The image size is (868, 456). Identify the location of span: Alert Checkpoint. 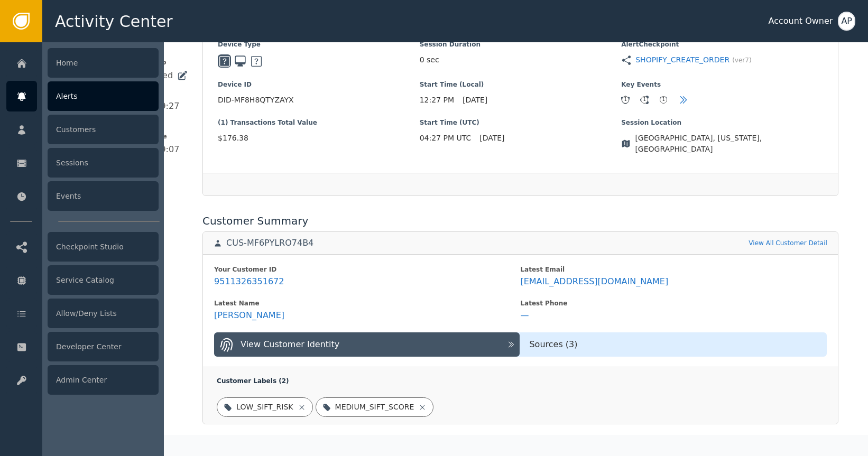
(722, 45).